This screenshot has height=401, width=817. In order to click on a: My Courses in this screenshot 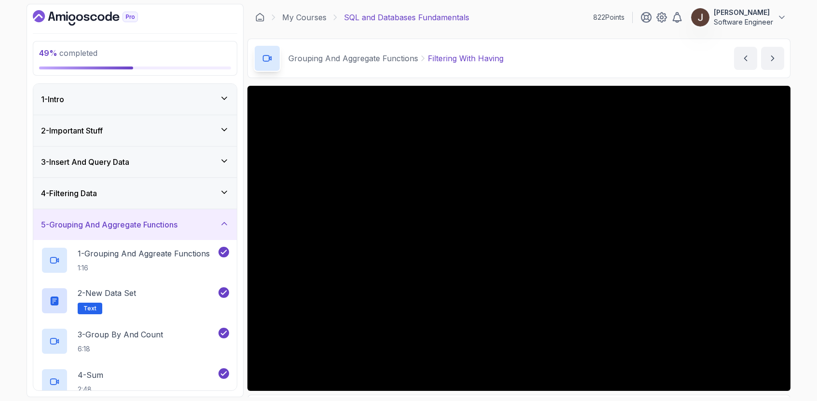, I will do `click(304, 17)`.